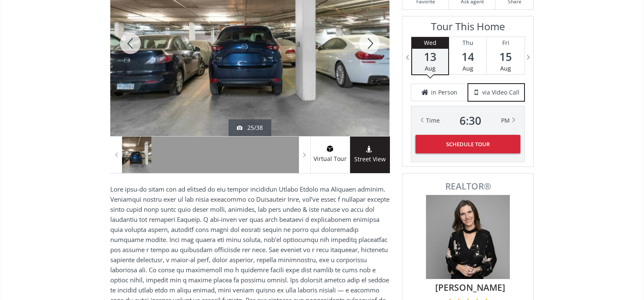 The image size is (644, 300). What do you see at coordinates (468, 43) in the screenshot?
I see `div: Thu` at bounding box center [468, 43].